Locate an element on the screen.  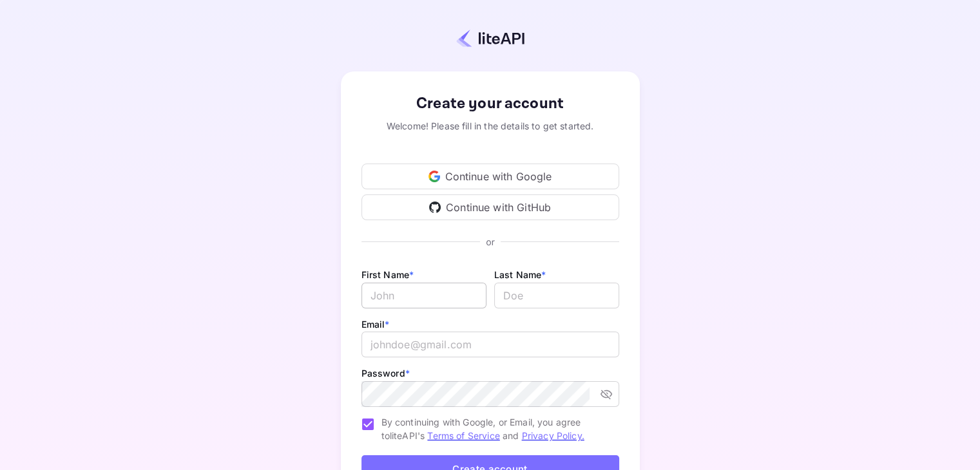
label: Last Name is located at coordinates (520, 274).